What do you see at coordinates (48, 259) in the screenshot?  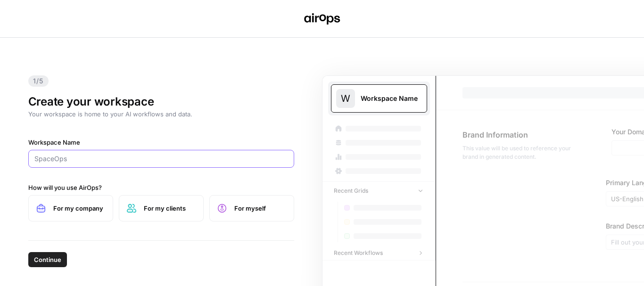 I see `span: Continue` at bounding box center [48, 259].